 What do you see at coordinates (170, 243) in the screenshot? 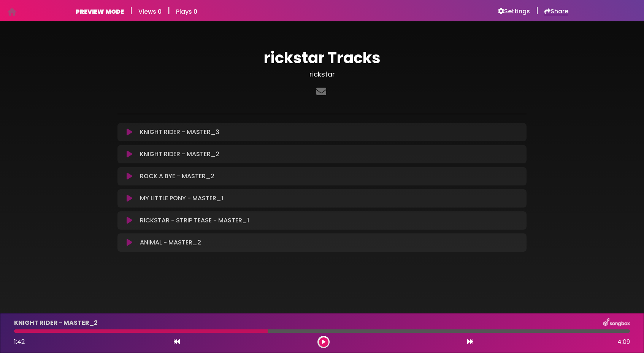
I see `p: ANIMAL - MASTER_2` at bounding box center [170, 243].